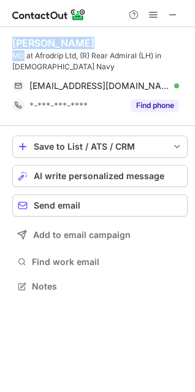 The height and width of the screenshot is (392, 195). What do you see at coordinates (49, 15) in the screenshot?
I see `img: ContactOut v5.3.10` at bounding box center [49, 15].